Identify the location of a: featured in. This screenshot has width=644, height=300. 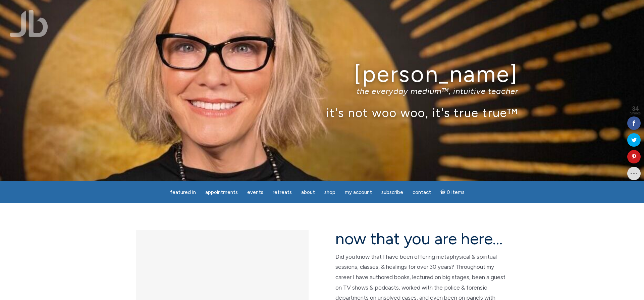
(182, 192).